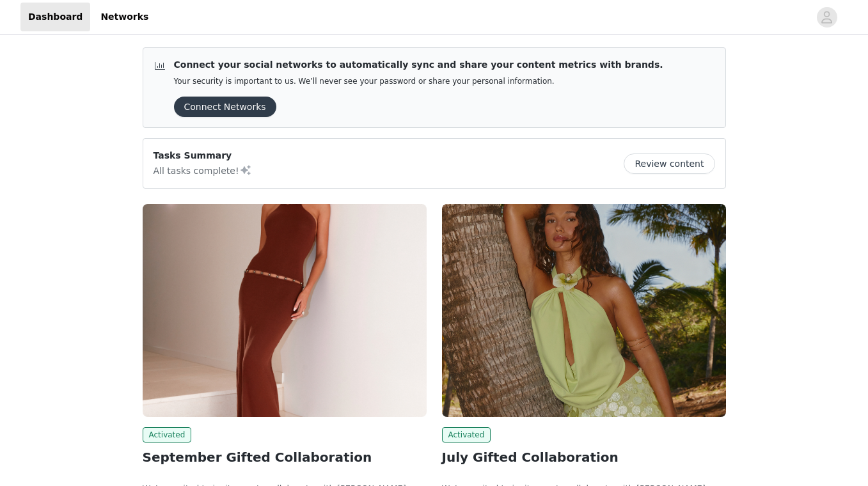  What do you see at coordinates (203, 155) in the screenshot?
I see `p: Tasks Summary` at bounding box center [203, 155].